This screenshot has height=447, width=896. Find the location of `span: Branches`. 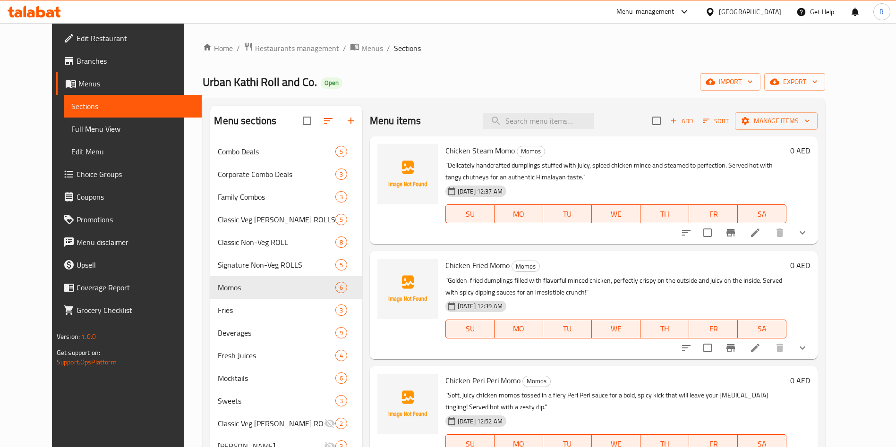

span: Branches is located at coordinates (135, 61).